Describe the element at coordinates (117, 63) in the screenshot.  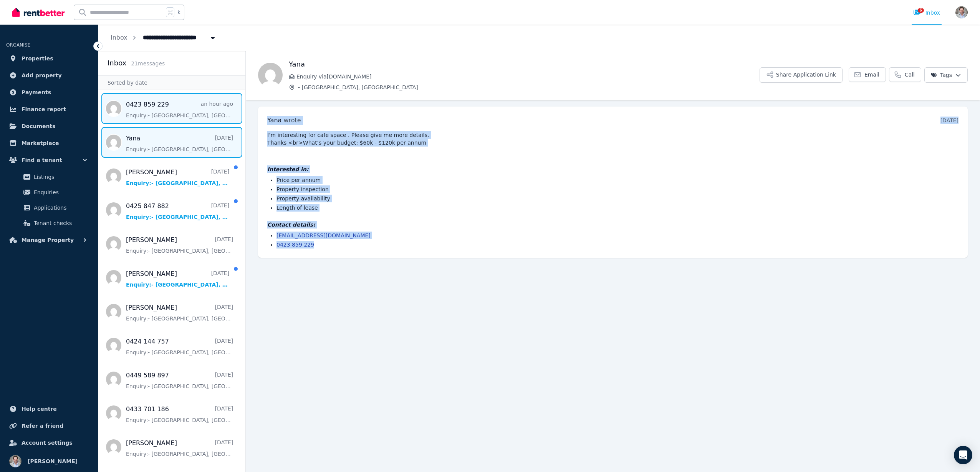
I see `h2: Inbox` at that location.